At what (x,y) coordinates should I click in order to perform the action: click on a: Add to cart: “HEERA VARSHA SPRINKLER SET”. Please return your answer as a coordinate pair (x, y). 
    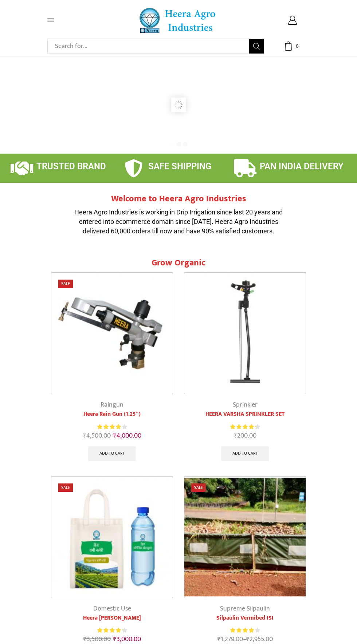
    Looking at the image, I should click on (245, 453).